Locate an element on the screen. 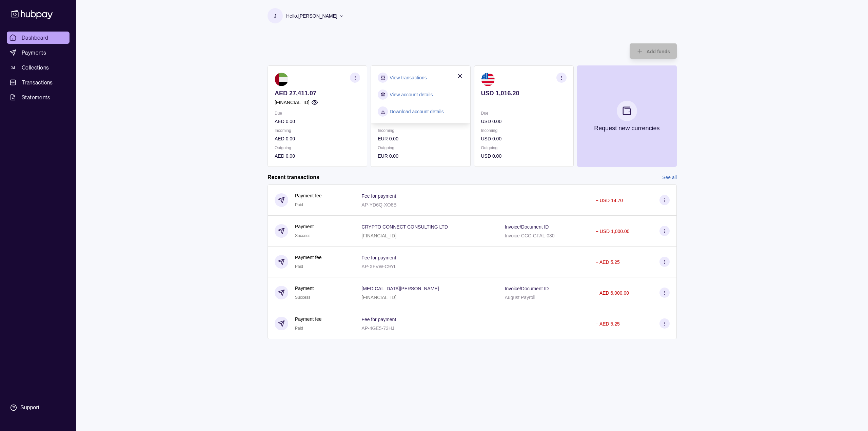 This screenshot has height=431, width=868. span: Statements is located at coordinates (36, 98).